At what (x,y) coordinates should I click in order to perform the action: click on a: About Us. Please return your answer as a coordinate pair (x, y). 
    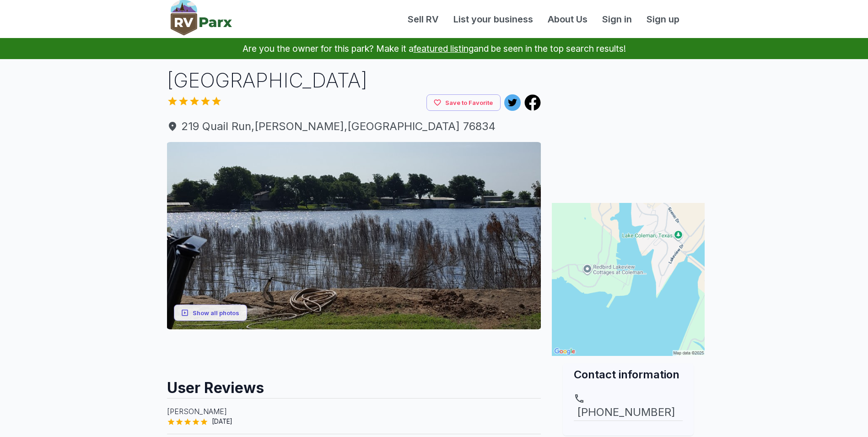
    Looking at the image, I should click on (568, 19).